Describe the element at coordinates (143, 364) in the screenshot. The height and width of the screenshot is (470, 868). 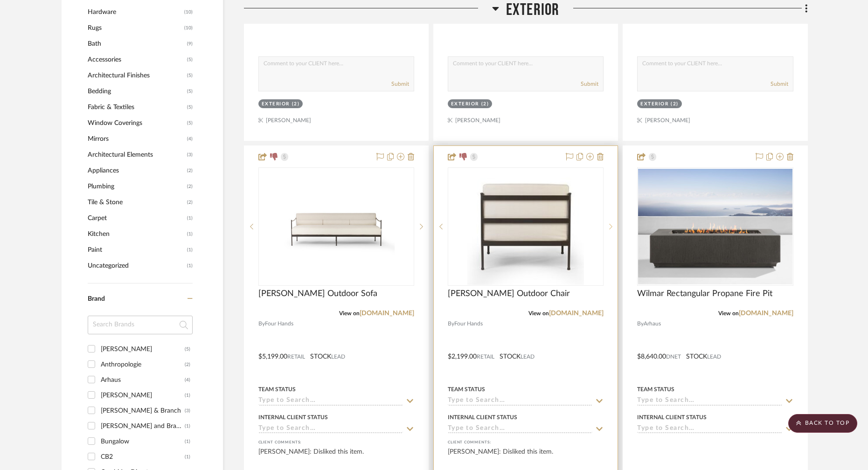
I see `div: Anthropologie` at that location.